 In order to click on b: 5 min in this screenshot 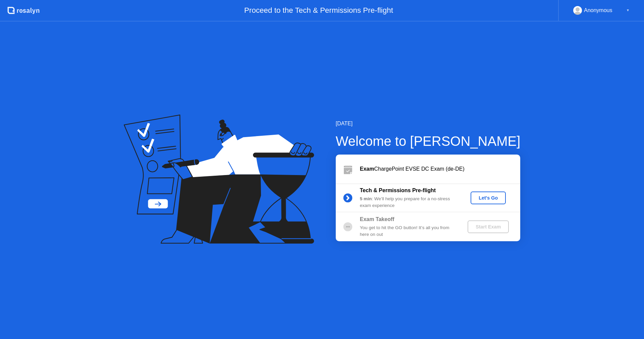, I will do `click(366, 198)`.